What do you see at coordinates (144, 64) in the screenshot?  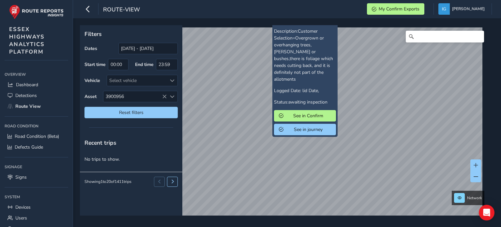 I see `label: End time` at bounding box center [144, 64].